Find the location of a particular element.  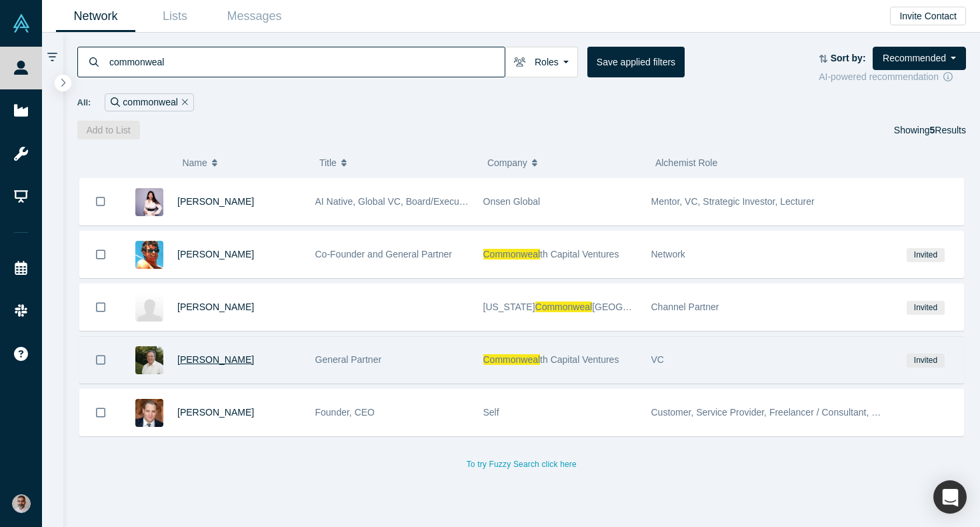

span: Customer, Service Provider, Freelancer / Consultant, Lecturer is located at coordinates (779, 412).